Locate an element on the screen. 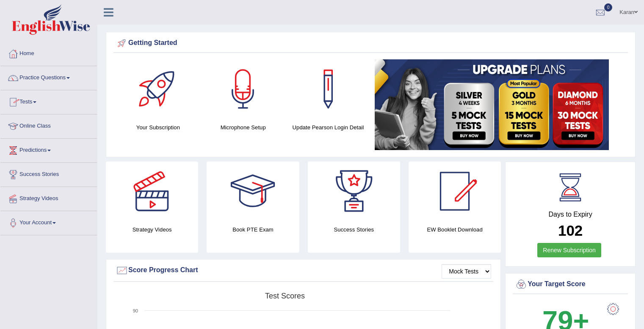 This screenshot has width=644, height=329. div: Getting Started is located at coordinates (370, 43).